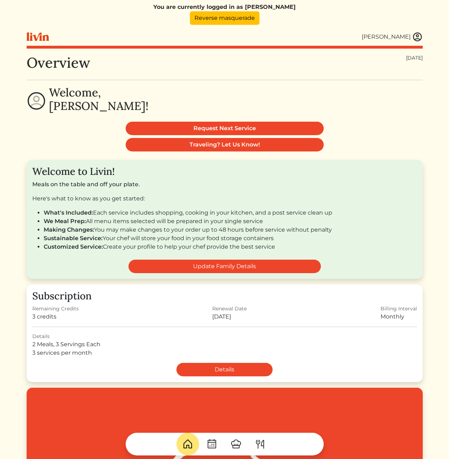  I want to click on div: Monthly, so click(398, 317).